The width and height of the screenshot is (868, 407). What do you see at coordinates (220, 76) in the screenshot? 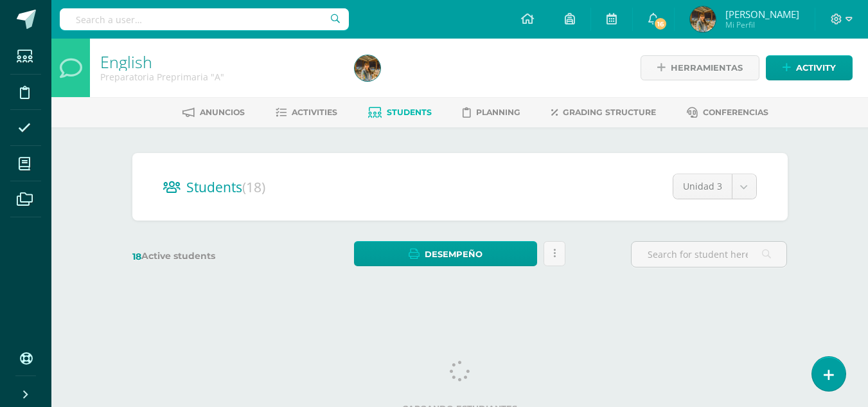
I see `div: Preparatoria Preprimaria 'A'` at bounding box center [220, 76].